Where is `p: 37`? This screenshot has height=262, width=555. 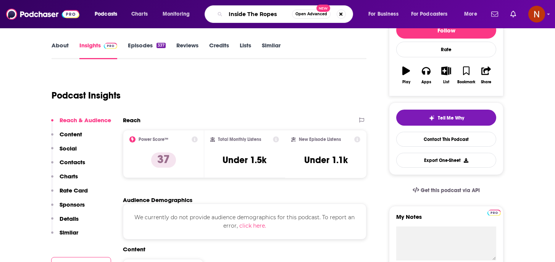
p: 37 is located at coordinates (163, 160).